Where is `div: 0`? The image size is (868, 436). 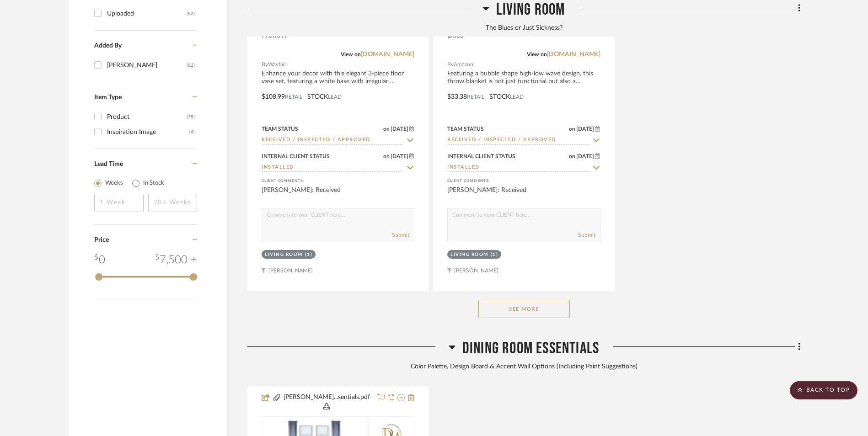
div: 0 is located at coordinates (100, 260).